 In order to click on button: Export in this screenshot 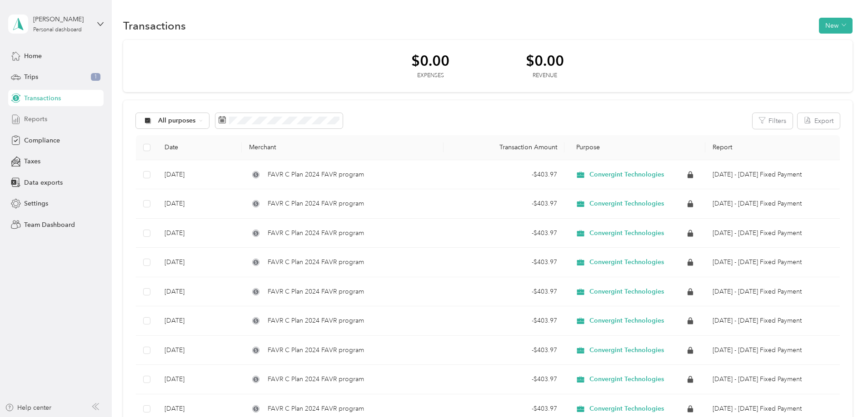, I will do `click(818, 121)`.